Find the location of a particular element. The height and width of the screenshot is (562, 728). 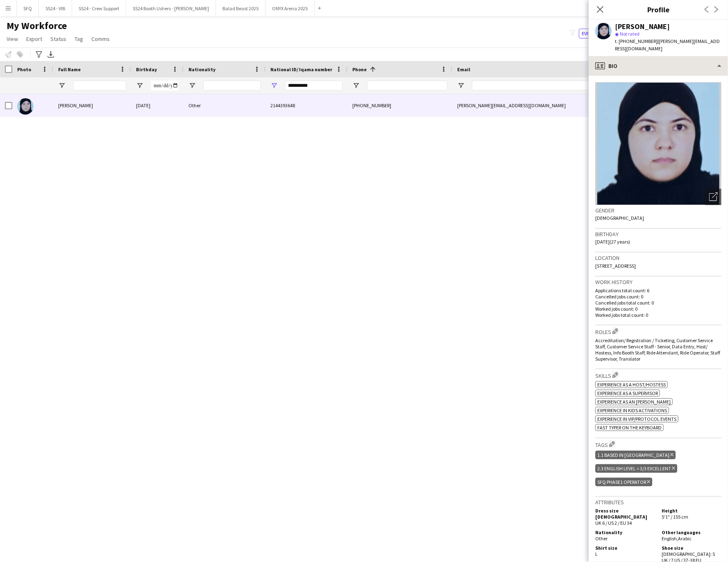

span: National ID/ Iqama number is located at coordinates (301, 69).